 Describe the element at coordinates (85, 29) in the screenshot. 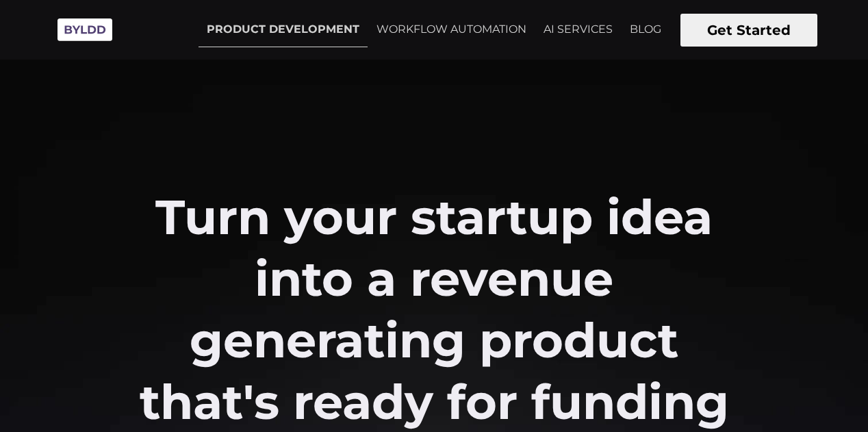

I see `img: Byldd - Product Development Company` at that location.